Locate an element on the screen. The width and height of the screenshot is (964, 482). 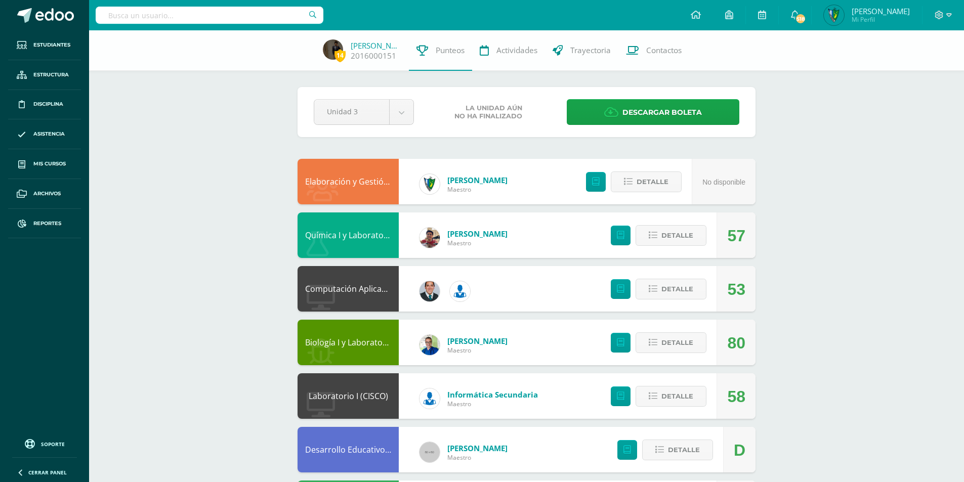
a: Archivos is located at coordinates (45, 194).